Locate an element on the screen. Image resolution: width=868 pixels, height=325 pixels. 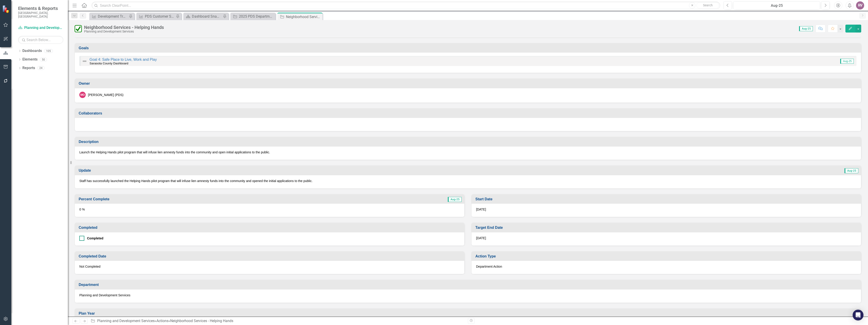
span: Elements & Reports is located at coordinates (41, 8).